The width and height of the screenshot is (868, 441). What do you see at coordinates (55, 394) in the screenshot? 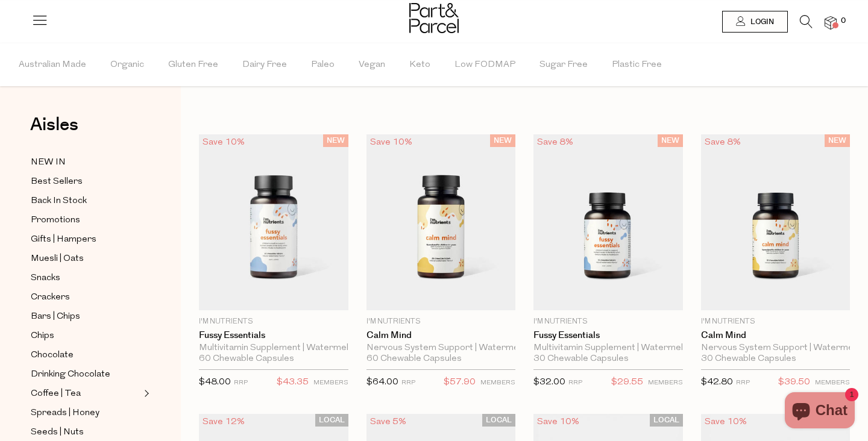
I see `span: Coffee | Tea` at bounding box center [55, 394].